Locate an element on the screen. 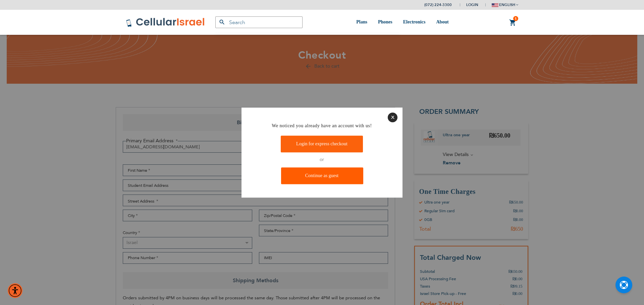  a: Login for express checkout is located at coordinates (322, 145).